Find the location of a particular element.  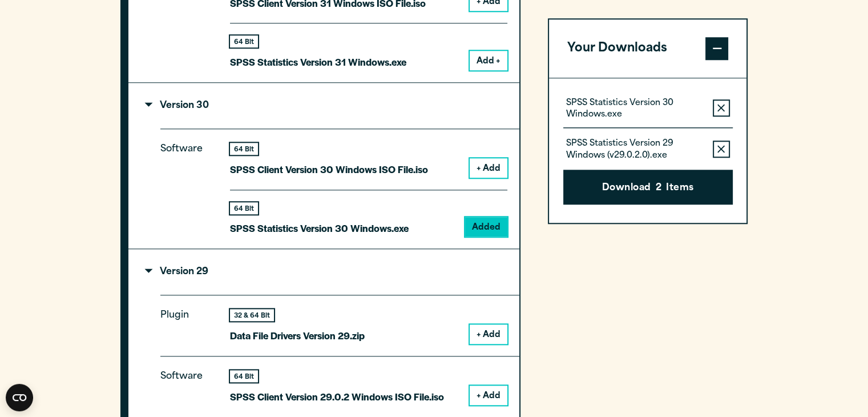

button: Add + is located at coordinates (488, 60).